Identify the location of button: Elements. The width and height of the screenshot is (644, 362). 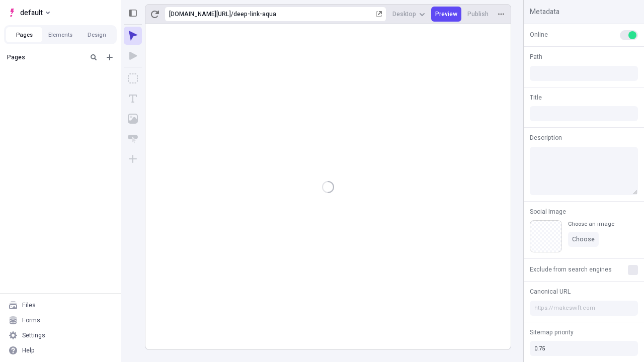
(60, 35).